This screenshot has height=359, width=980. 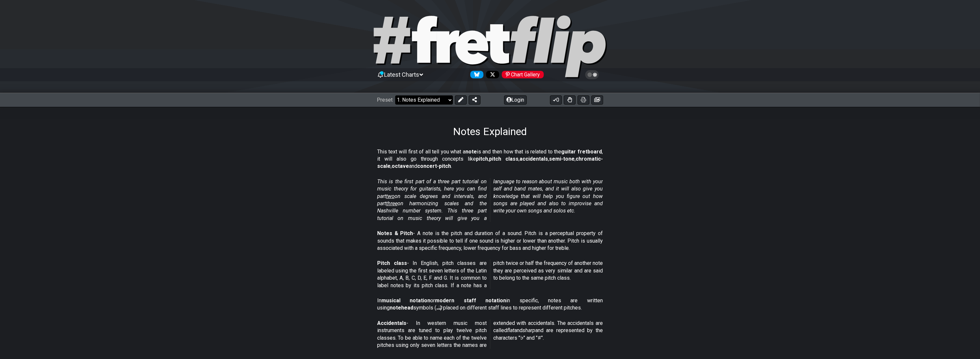 What do you see at coordinates (405, 301) in the screenshot?
I see `strong: musical notation` at bounding box center [405, 301].